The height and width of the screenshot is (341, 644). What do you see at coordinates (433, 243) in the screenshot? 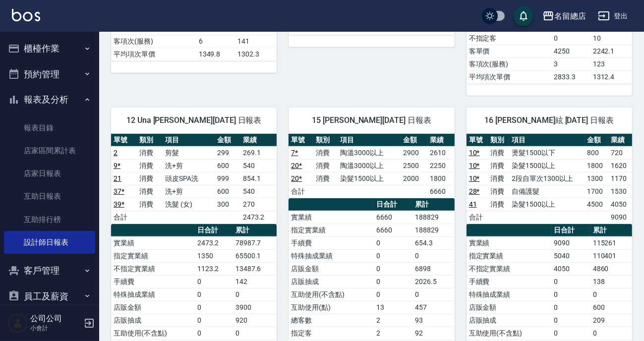
I see `td: 654.3` at bounding box center [433, 243].